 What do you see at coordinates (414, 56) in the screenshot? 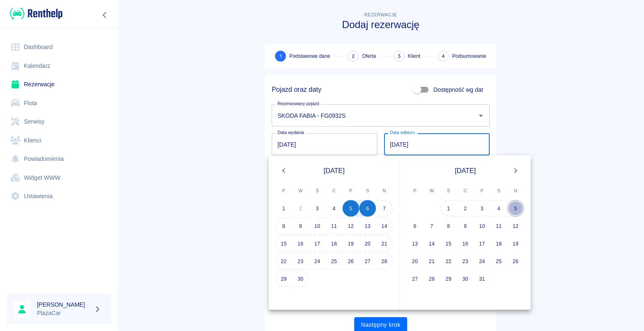
I see `span: Klient` at bounding box center [414, 56].